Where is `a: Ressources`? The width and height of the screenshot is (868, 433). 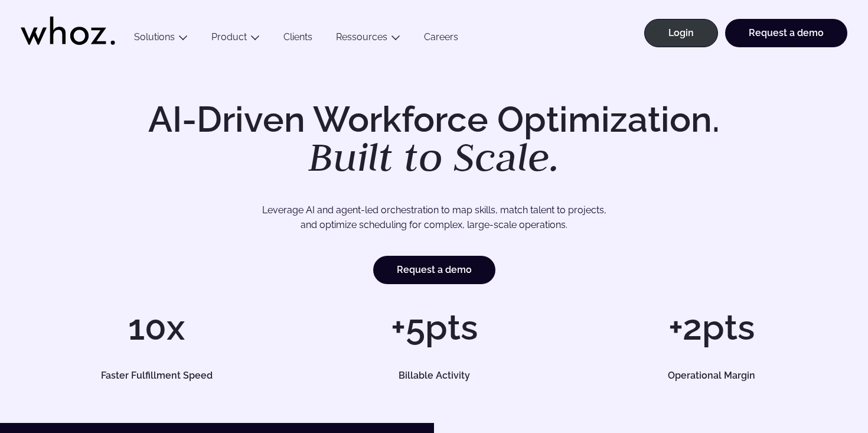 a: Ressources is located at coordinates (362, 36).